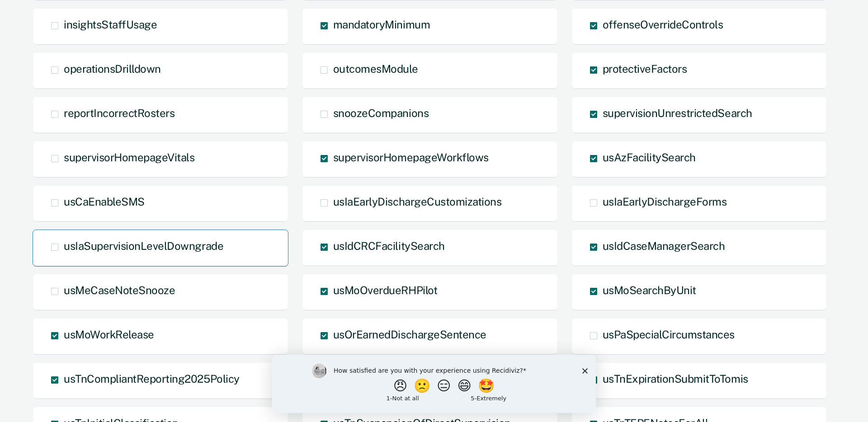  What do you see at coordinates (389, 246) in the screenshot?
I see `span: usIdCRCFacilitySearch` at bounding box center [389, 246].